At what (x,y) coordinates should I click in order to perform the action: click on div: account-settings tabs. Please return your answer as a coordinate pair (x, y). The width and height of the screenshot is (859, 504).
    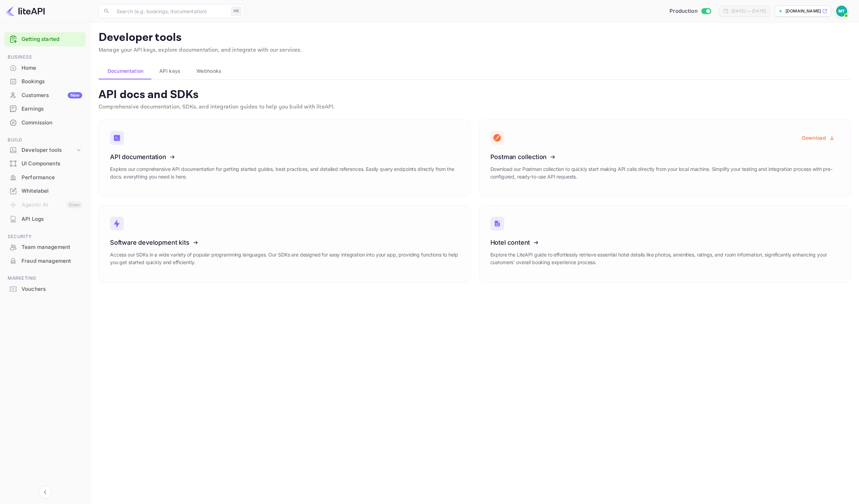
    Looking at the image, I should click on (475, 71).